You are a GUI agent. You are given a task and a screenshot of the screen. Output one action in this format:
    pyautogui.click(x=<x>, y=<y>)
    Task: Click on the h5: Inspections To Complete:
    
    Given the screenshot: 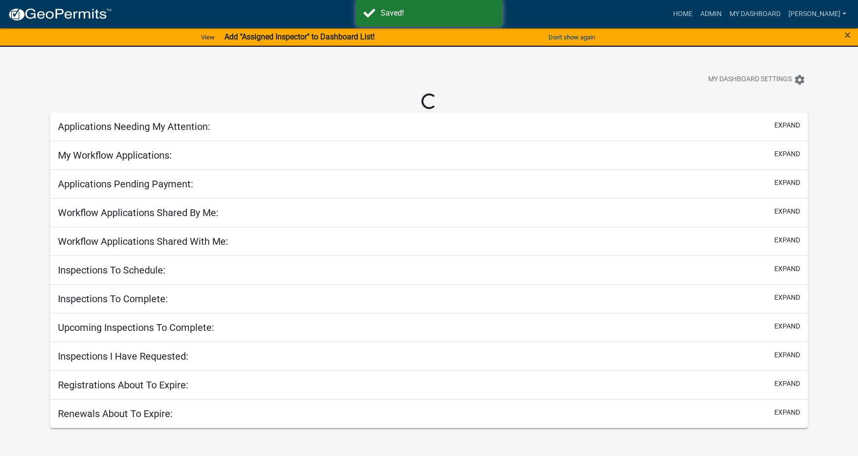 What is the action you would take?
    pyautogui.click(x=113, y=299)
    